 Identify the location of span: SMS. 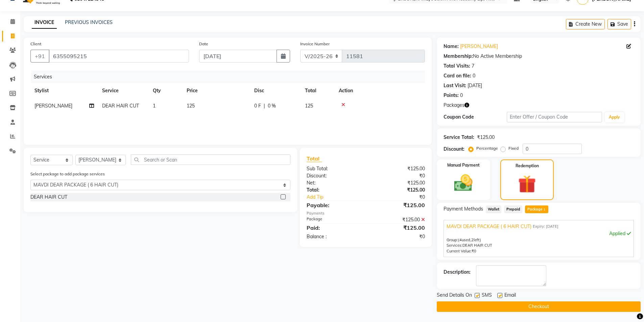
(487, 295).